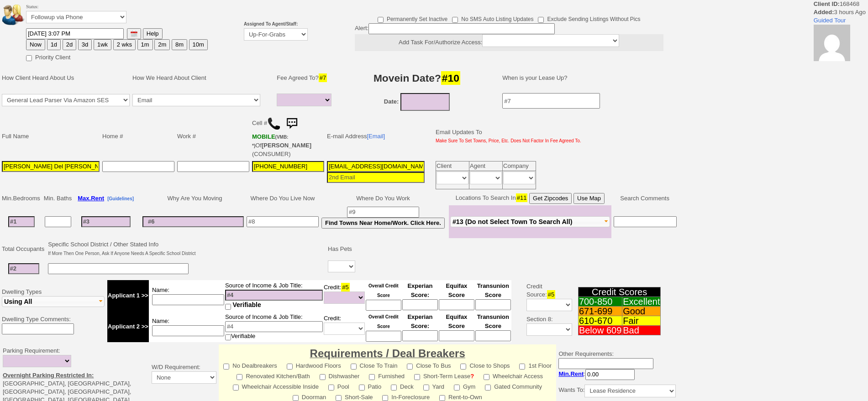  Describe the element at coordinates (486, 166) in the screenshot. I see `td: Agent` at that location.